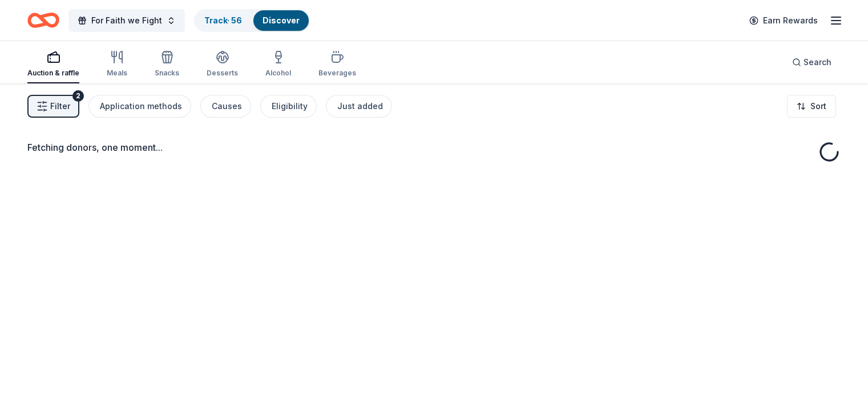  Describe the element at coordinates (812, 62) in the screenshot. I see `button: Search` at that location.